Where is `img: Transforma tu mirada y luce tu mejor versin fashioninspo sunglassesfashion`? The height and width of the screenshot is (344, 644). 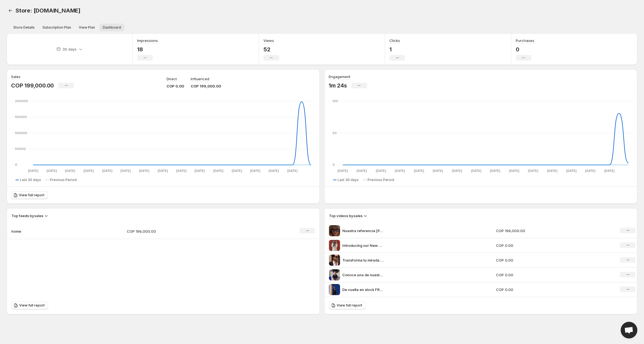
img: Transforma tu mirada y luce tu mejor versin fashioninspo sunglassesfashion is located at coordinates (335, 260).